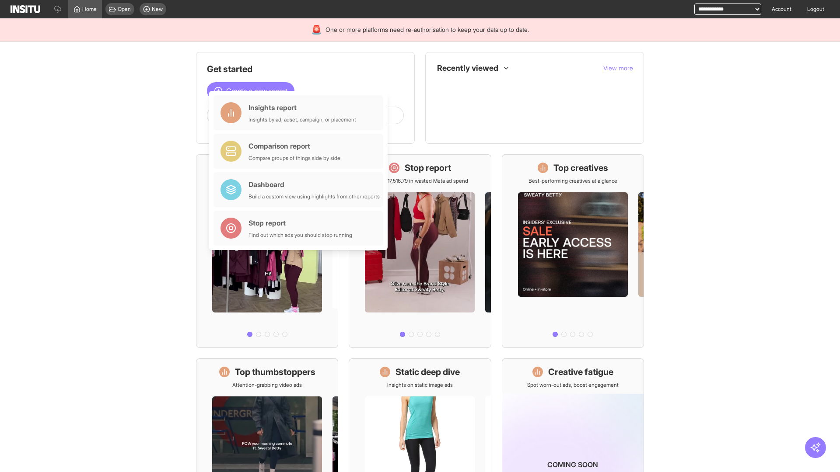  Describe the element at coordinates (314, 185) in the screenshot. I see `div: Dashboard` at that location.